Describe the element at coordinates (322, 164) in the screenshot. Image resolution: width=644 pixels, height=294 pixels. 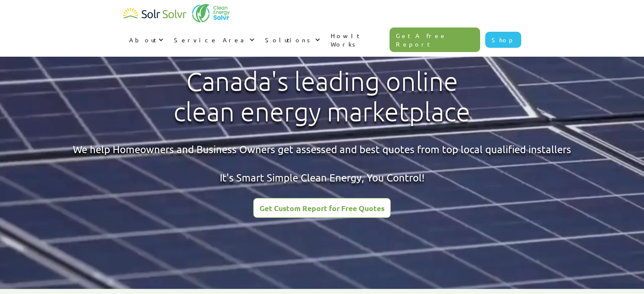
I see `div: We help Homeowners and Business Owners get assessed and best quotes from top local qualified inst...` at that location.